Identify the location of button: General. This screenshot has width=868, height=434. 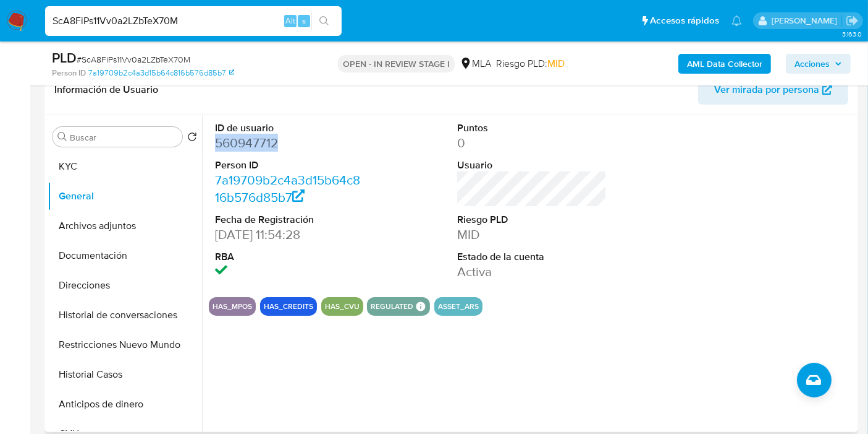
(125, 196).